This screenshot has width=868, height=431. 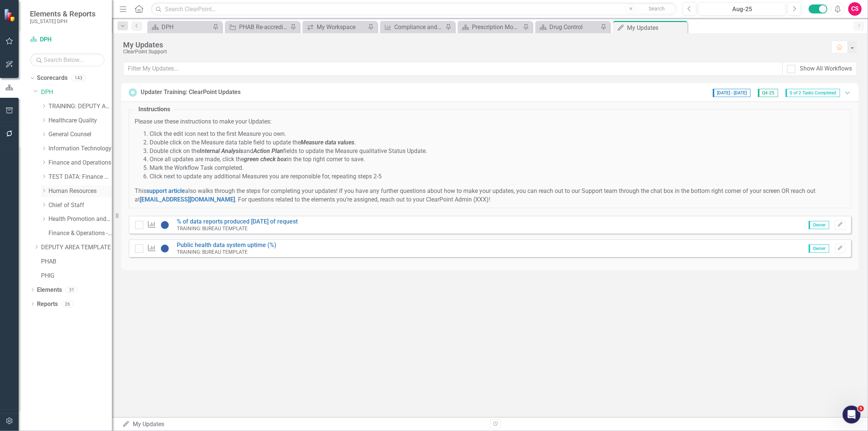 What do you see at coordinates (419, 27) in the screenshot?
I see `div: Compliance and Monitoring` at bounding box center [419, 27].